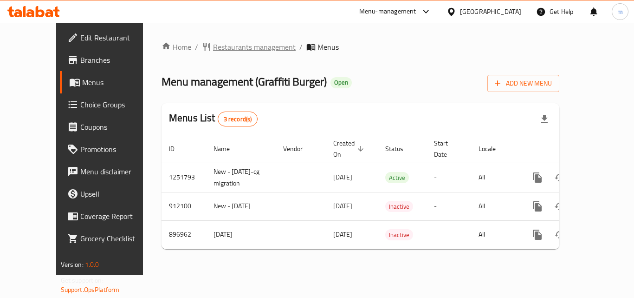 Image resolution: width=634 pixels, height=298 pixels. Describe the element at coordinates (111, 194) in the screenshot. I see `a: Upsell` at that location.